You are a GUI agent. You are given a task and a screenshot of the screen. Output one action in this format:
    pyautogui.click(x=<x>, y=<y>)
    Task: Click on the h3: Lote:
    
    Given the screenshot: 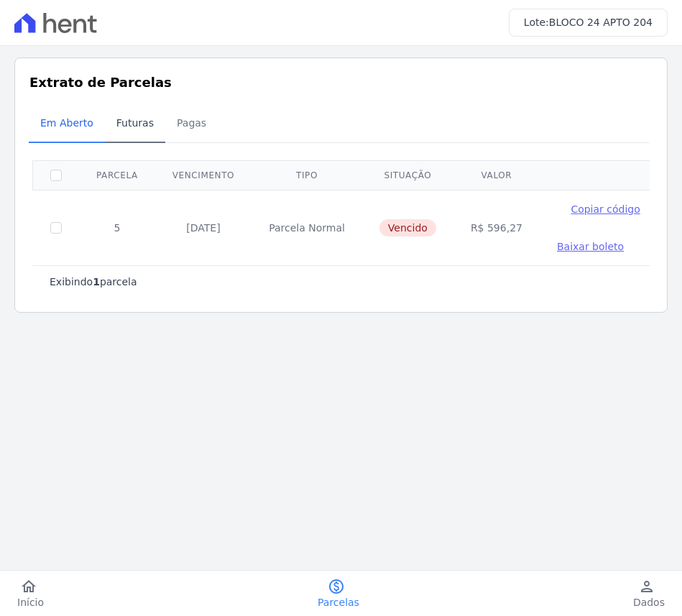 What is the action you would take?
    pyautogui.click(x=588, y=22)
    